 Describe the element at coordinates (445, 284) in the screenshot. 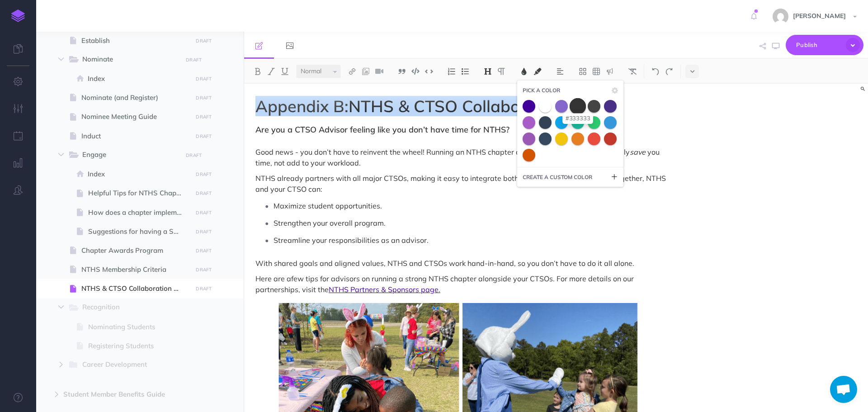

I see `span: few tips for advisors on running a strong NTHS chapter alongside your CTSOs` at that location.